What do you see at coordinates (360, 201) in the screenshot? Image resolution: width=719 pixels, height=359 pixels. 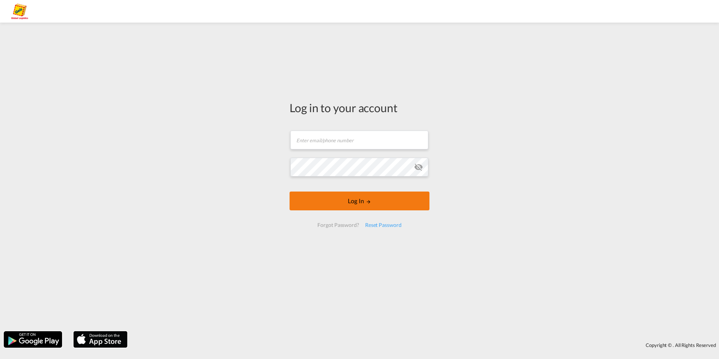 I see `button: LOGIN` at bounding box center [360, 201].